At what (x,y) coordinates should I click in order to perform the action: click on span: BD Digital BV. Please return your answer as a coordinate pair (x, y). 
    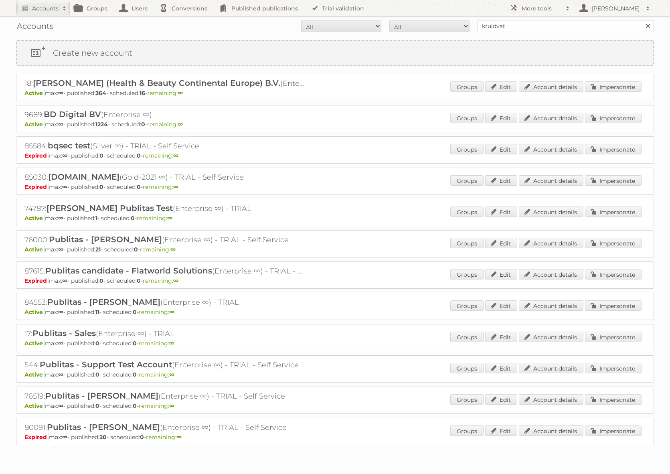
    Looking at the image, I should click on (72, 114).